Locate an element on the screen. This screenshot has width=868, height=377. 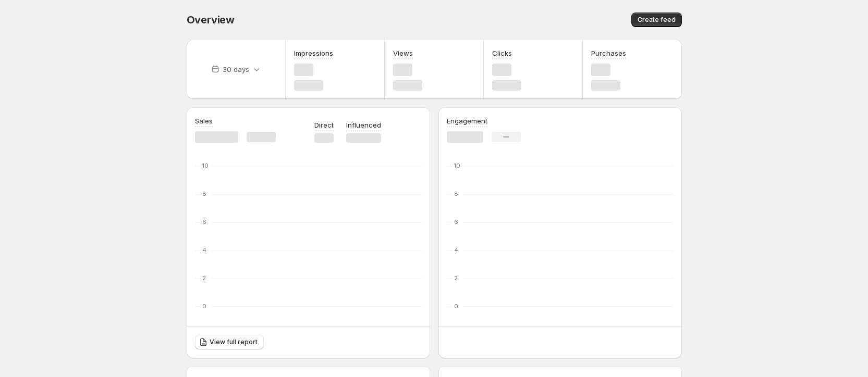
h3: Purchases is located at coordinates (609, 53).